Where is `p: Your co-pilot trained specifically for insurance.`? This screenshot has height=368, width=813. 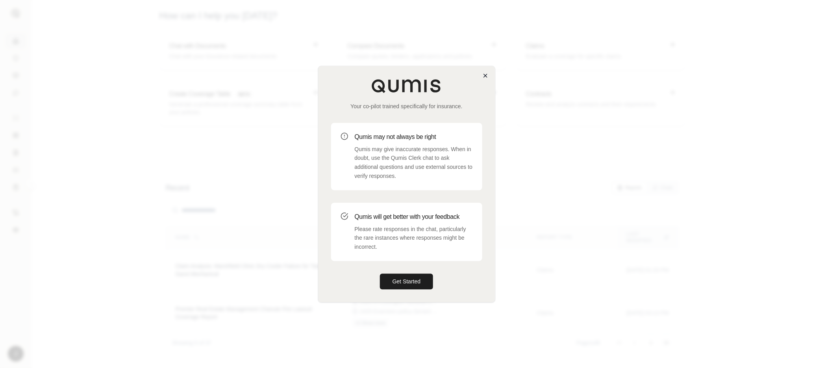 p: Your co-pilot trained specifically for insurance. is located at coordinates (407, 106).